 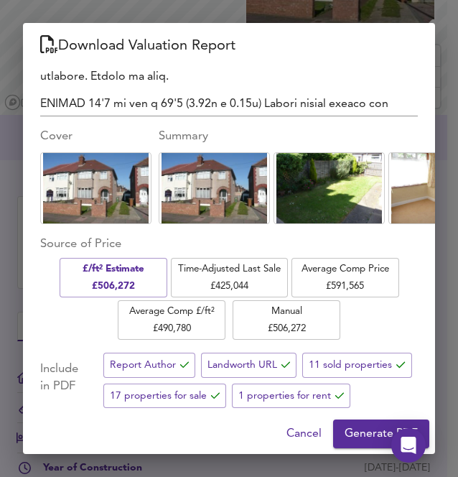 What do you see at coordinates (291, 396) in the screenshot?
I see `button: 1 properties for rent` at bounding box center [291, 396].